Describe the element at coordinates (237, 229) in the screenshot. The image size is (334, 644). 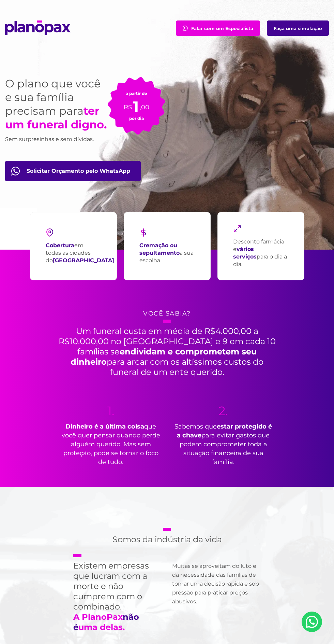
I see `img: maximize` at that location.